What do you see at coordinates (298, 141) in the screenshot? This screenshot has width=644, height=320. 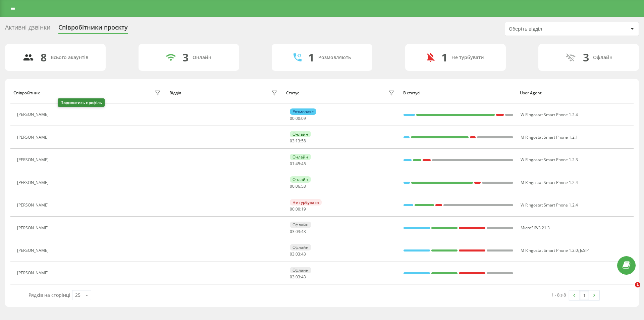 I see `span: 13` at bounding box center [298, 141].